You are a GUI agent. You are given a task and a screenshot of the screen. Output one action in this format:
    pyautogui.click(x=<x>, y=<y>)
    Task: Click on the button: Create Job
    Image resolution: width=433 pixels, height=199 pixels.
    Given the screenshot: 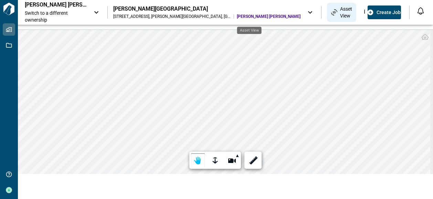 What is the action you would take?
    pyautogui.click(x=384, y=12)
    